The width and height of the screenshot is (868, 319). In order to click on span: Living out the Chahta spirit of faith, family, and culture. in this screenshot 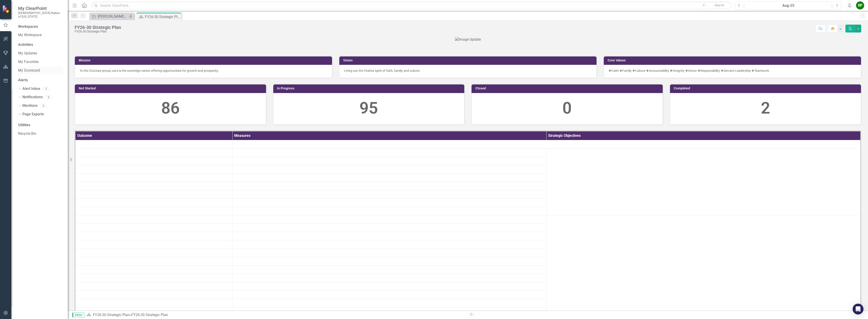, I will do `click(382, 70)`.